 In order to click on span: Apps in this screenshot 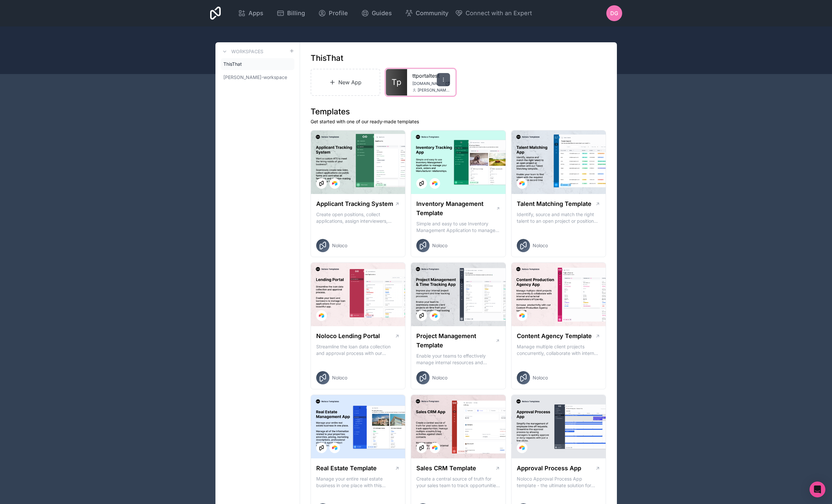, I will do `click(256, 14)`.